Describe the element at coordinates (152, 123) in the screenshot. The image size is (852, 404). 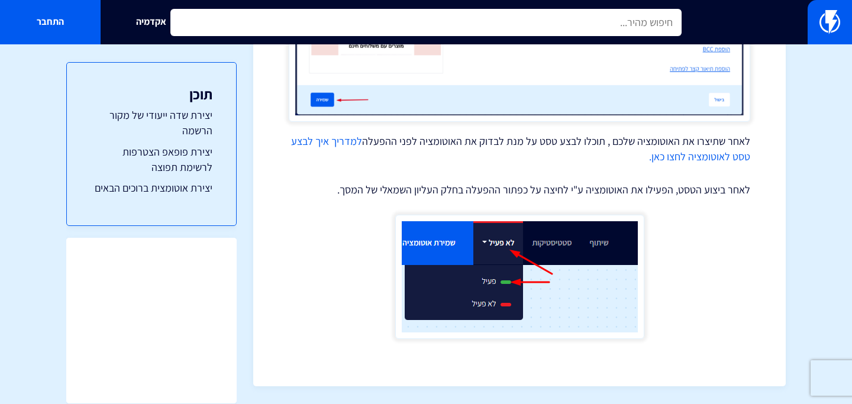
I see `a: יצירת שדה ייעודי של מקור הרשמה` at that location.